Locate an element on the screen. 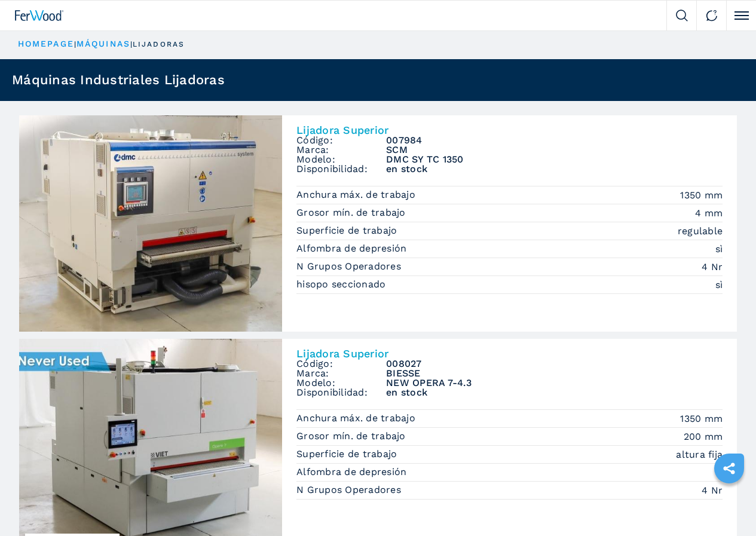 The image size is (756, 536). img: Lijadora Superior SCM DMC SY TC 1350 is located at coordinates (151, 224).